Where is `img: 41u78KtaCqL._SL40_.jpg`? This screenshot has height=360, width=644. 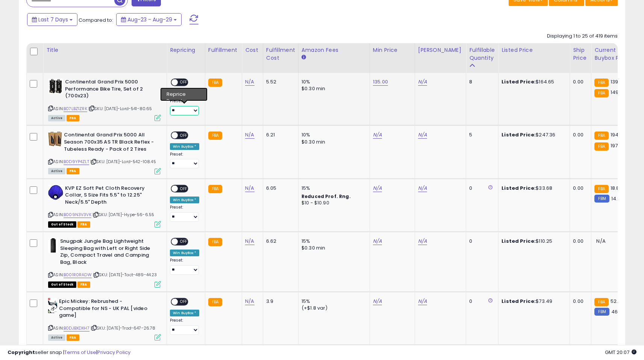
img: 41u78KtaCqL._SL40_.jpg is located at coordinates (53, 305).